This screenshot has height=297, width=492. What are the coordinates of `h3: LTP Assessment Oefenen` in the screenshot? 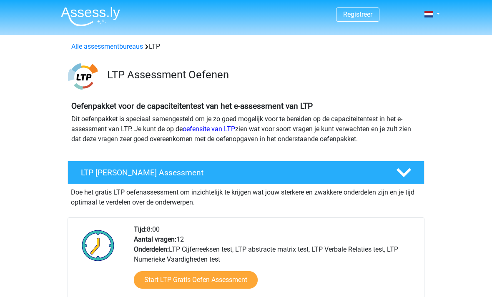 It's located at (262, 75).